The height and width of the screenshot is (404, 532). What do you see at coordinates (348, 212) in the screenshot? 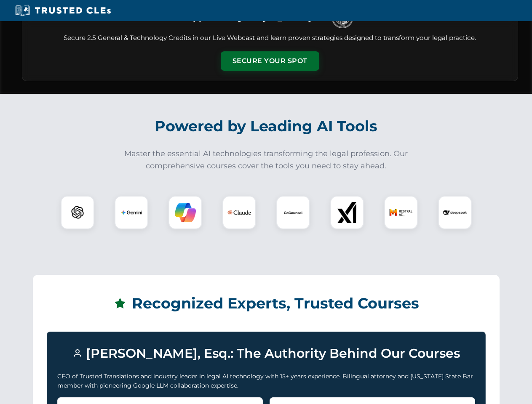
I see `img: xAI Logo` at bounding box center [348, 212].